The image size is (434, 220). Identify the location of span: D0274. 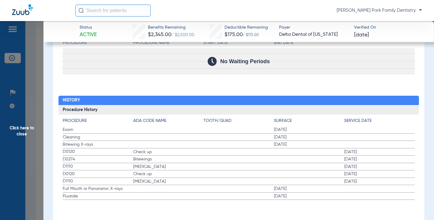
(98, 159).